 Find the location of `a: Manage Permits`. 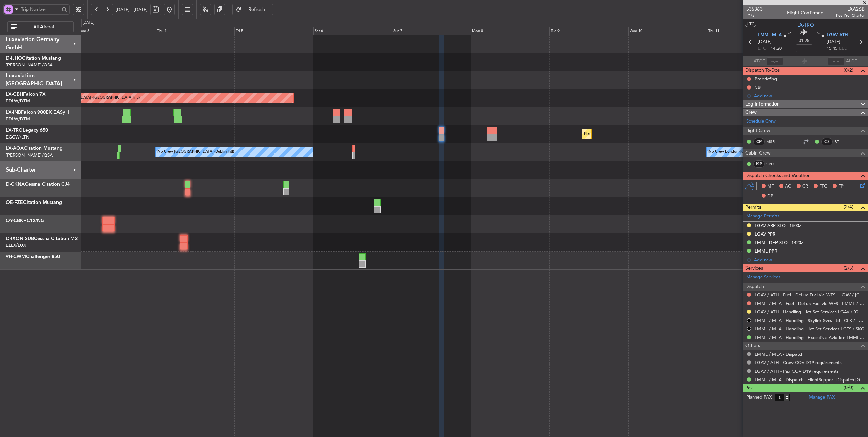

a: Manage Permits is located at coordinates (763, 217).